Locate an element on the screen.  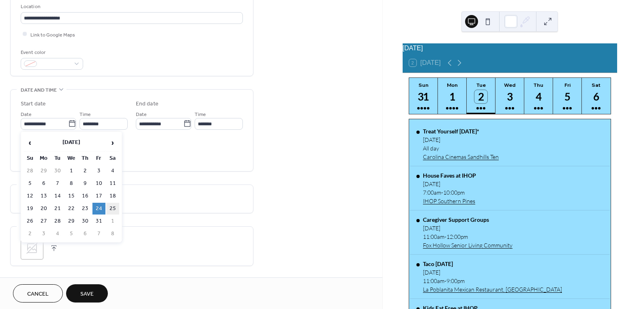
th: Mo is located at coordinates (44, 158).